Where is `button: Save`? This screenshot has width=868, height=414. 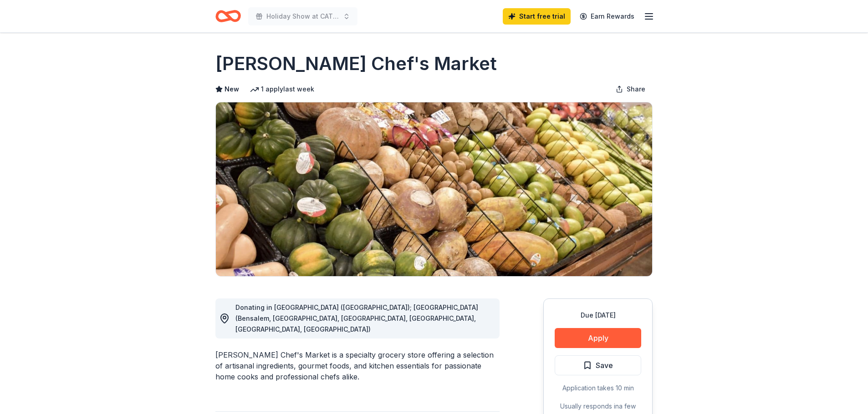
button: Save is located at coordinates (598, 365).